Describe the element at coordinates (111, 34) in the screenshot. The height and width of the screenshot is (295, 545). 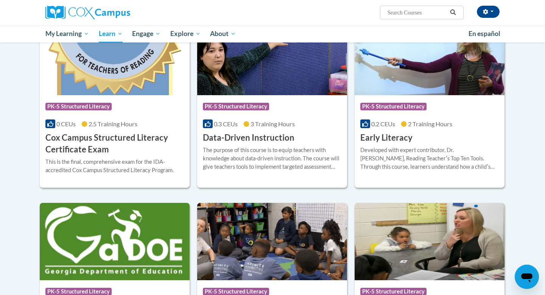
I see `span: Learn` at that location.